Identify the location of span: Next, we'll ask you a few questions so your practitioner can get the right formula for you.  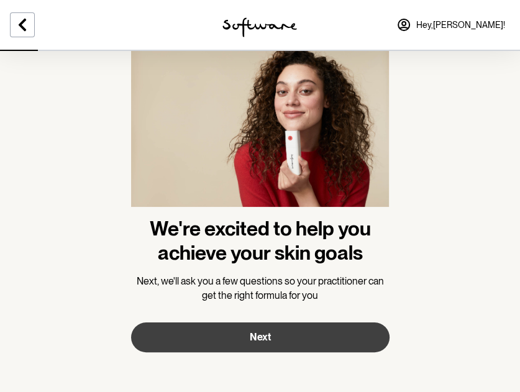
(260, 288).